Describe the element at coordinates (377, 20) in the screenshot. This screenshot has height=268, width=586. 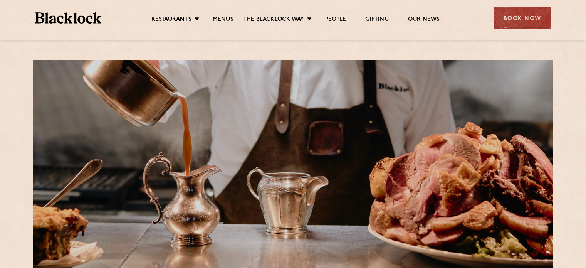
I see `a: Gifting` at that location.